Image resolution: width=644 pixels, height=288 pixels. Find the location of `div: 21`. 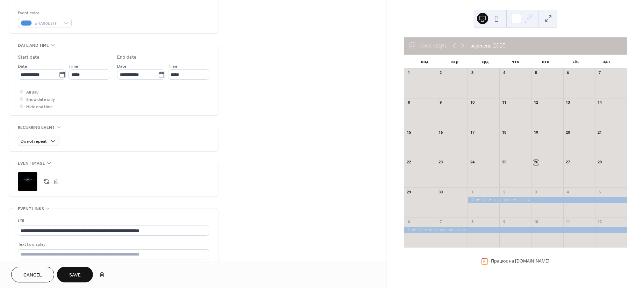

div: 21 is located at coordinates (599, 132).